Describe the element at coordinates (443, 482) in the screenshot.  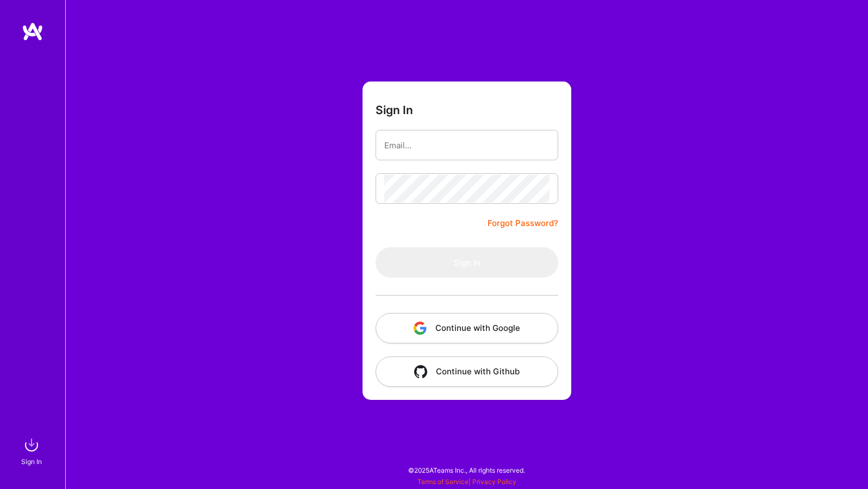
I see `a: Terms of Service` at that location.